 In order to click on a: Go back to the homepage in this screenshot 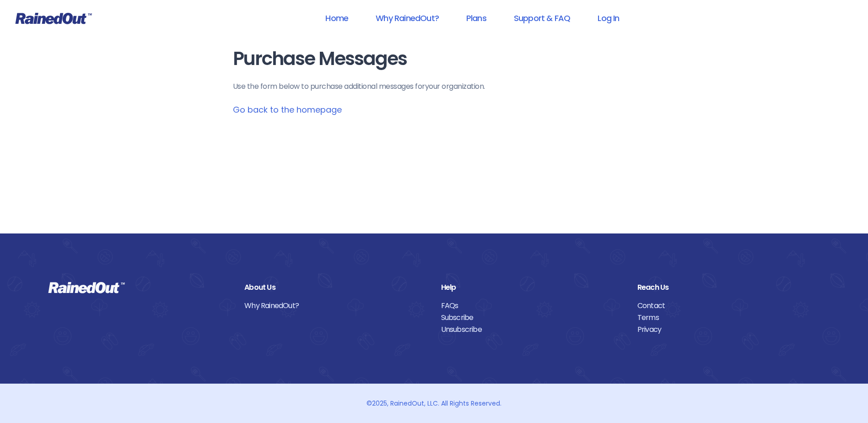, I will do `click(288, 109)`.